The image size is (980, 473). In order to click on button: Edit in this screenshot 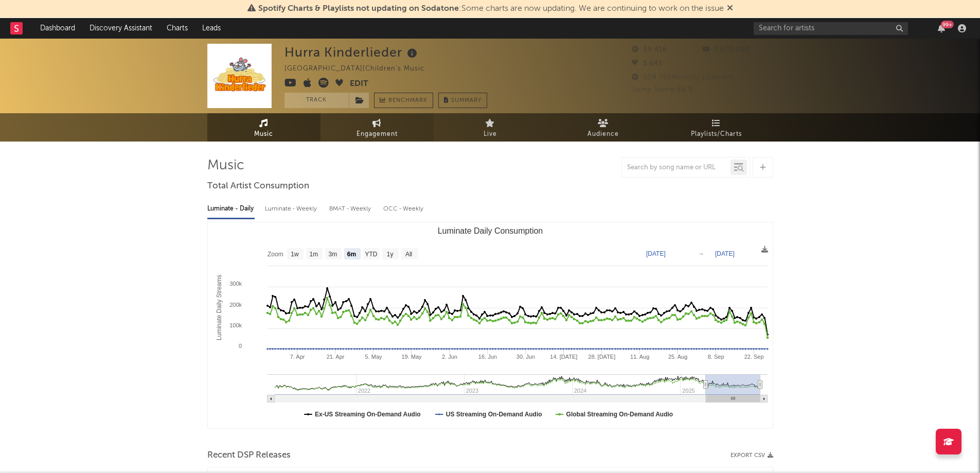, I will do `click(359, 84)`.